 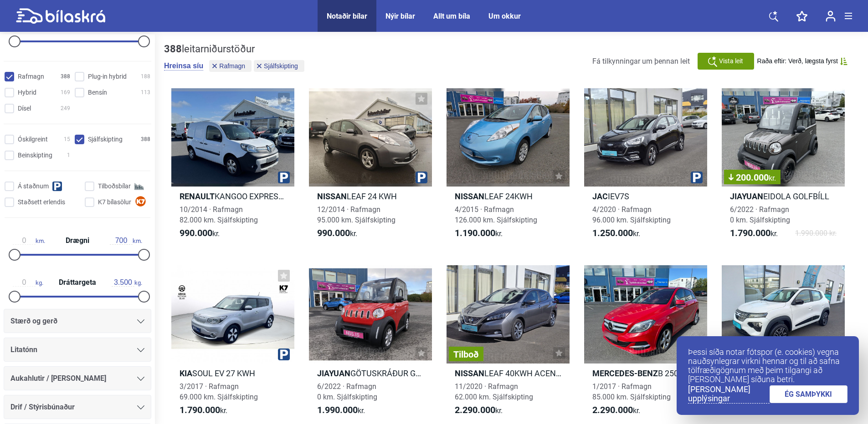 I want to click on span: Raða eftir: Verð, lægsta fyrst, so click(x=797, y=61).